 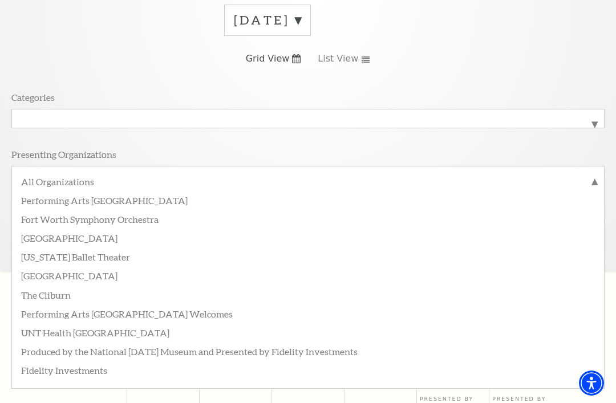 What do you see at coordinates (453, 384) in the screenshot?
I see `span: 5` at bounding box center [453, 384].